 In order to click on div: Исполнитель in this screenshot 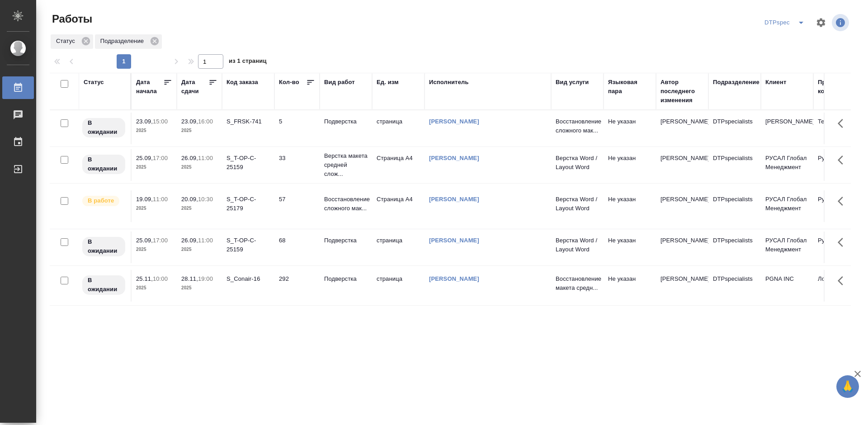, I will do `click(449, 82)`.